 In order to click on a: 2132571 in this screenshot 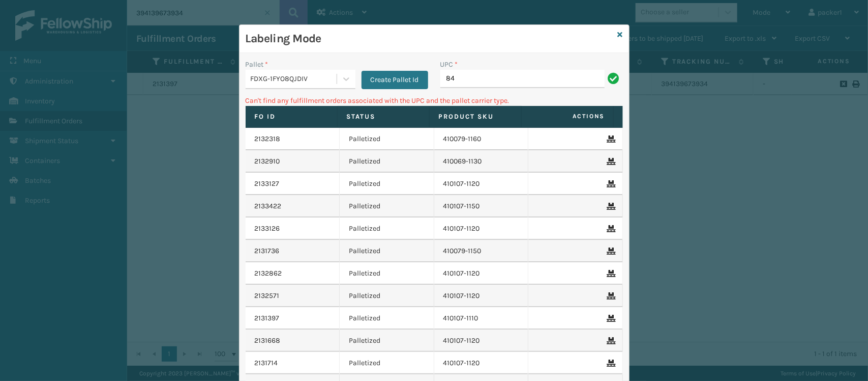, I will do `click(267, 296)`.